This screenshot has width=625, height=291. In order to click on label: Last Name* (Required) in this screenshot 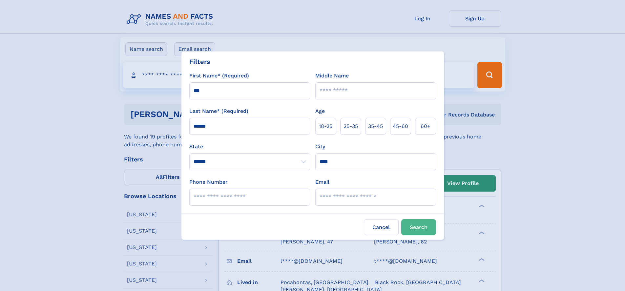, I will do `click(219, 111)`.